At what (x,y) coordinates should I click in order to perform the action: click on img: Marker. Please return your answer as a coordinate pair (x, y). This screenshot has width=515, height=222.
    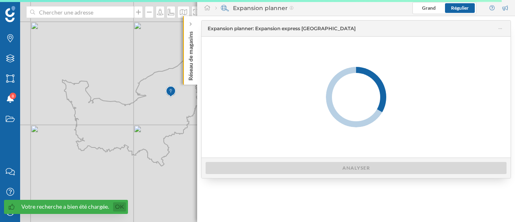
    Looking at the image, I should click on (171, 92).